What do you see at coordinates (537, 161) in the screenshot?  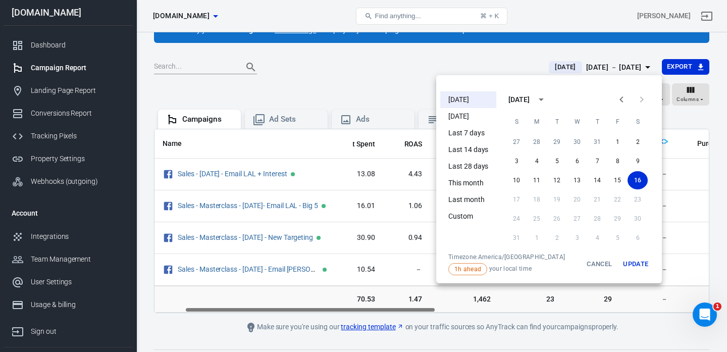 I see `button: 4` at bounding box center [537, 161].